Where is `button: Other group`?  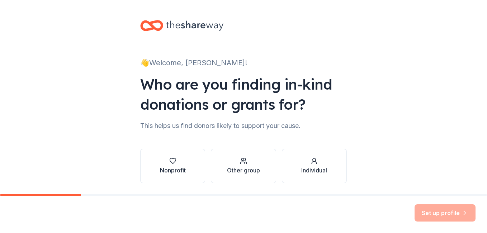
button: Other group is located at coordinates (243, 166).